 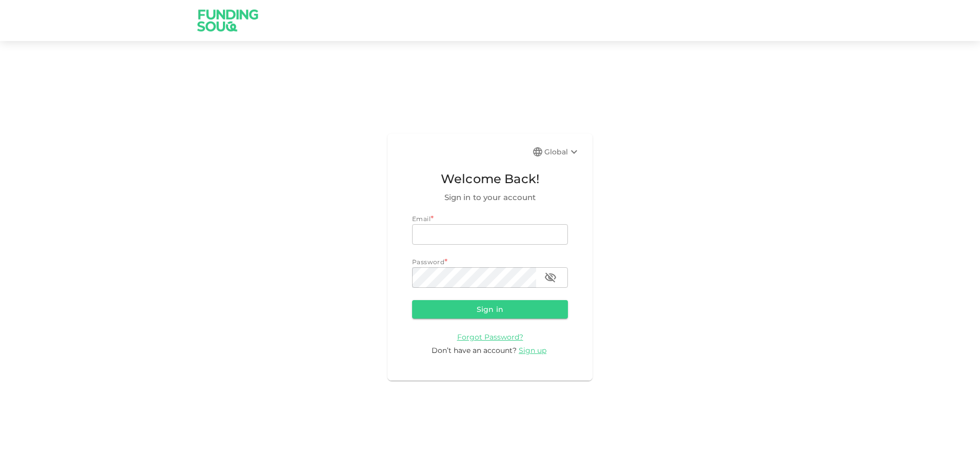 I want to click on span: Password, so click(x=428, y=261).